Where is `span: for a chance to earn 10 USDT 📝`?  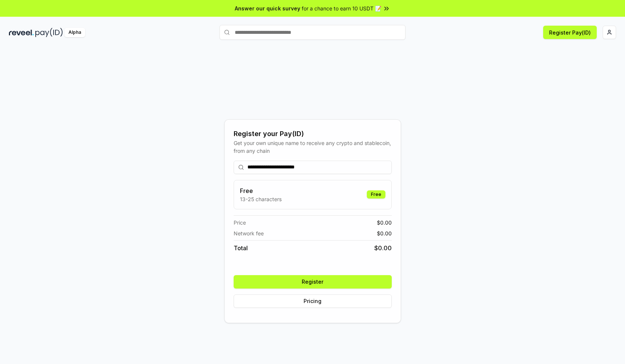
span: for a chance to earn 10 USDT 📝 is located at coordinates (342, 8).